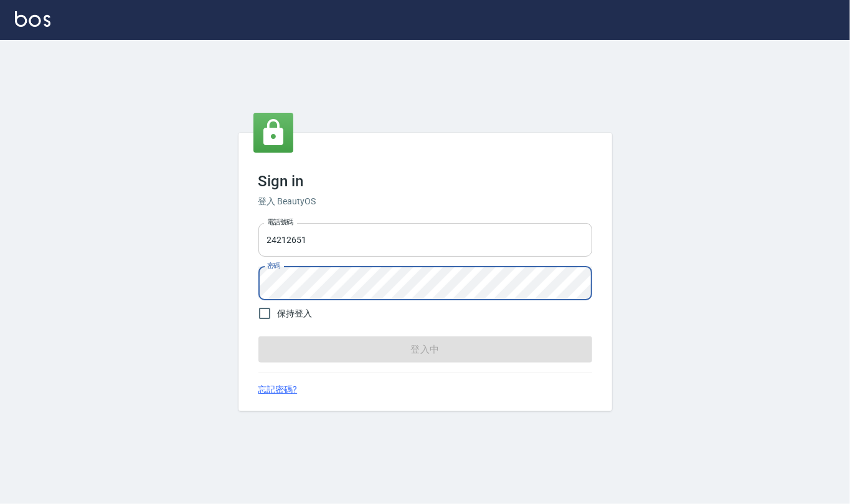 This screenshot has width=850, height=504. Describe the element at coordinates (273, 265) in the screenshot. I see `label: 密碼` at that location.